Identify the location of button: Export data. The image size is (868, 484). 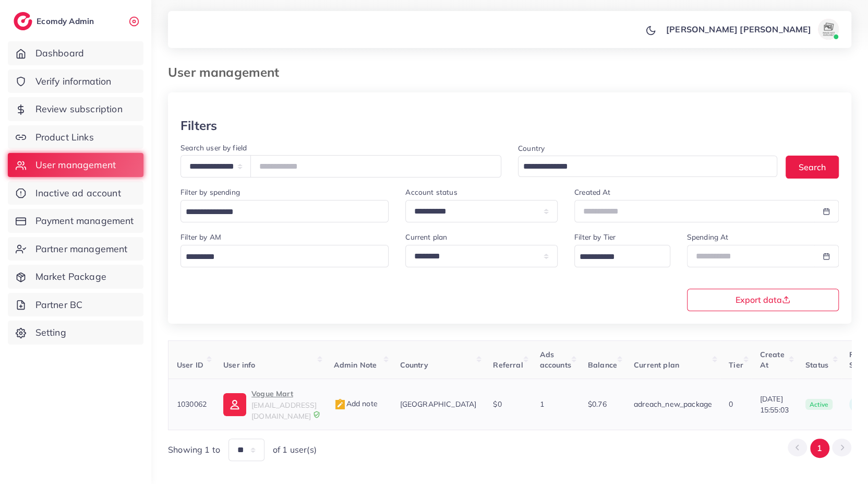
(763, 299).